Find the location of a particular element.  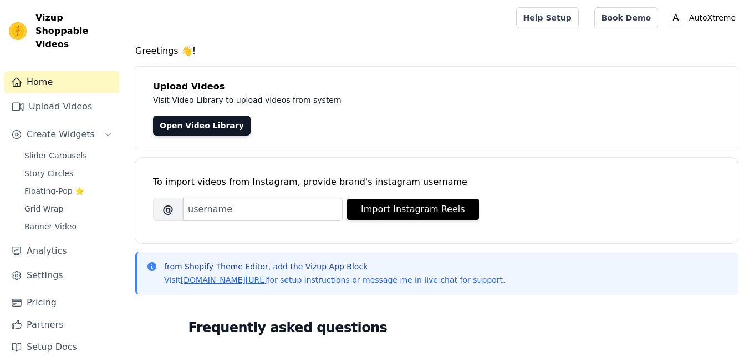

button: A AutoXtreme is located at coordinates (704, 18).